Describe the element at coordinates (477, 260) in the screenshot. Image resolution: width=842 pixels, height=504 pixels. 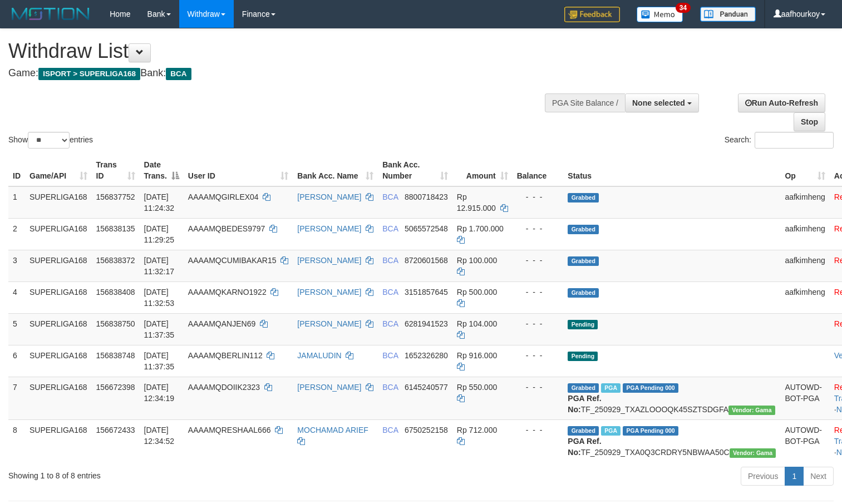
I see `span: Rp 100.000` at that location.